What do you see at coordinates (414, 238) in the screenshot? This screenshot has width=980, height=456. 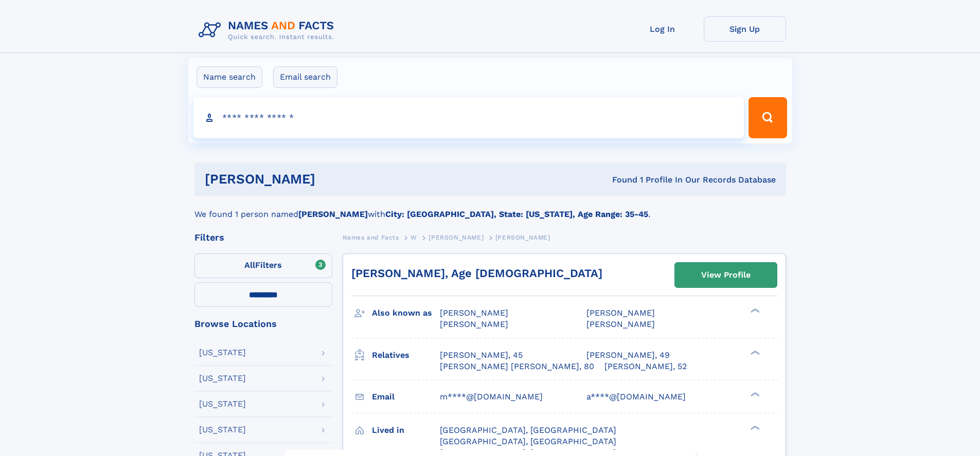 I see `span: W` at bounding box center [414, 238].